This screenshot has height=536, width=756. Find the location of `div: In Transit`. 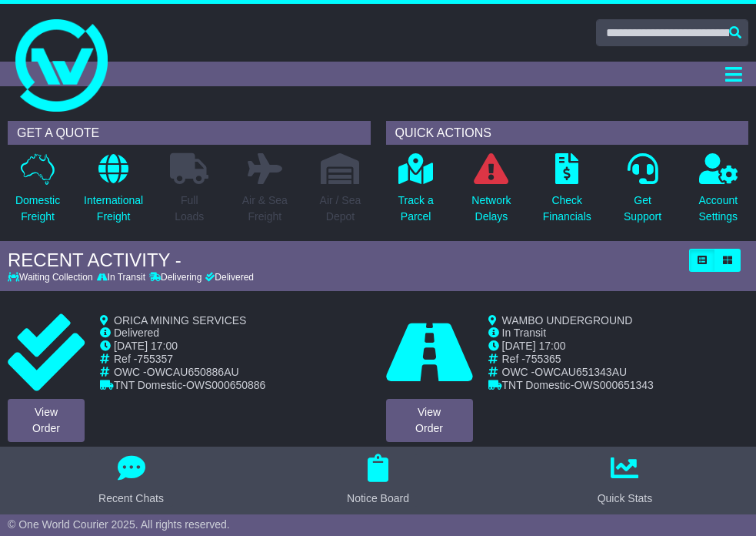

div: In Transit is located at coordinates (120, 277).